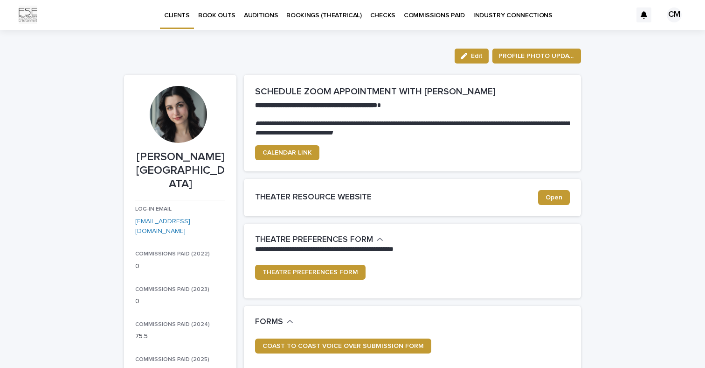  What do you see at coordinates (173, 254) in the screenshot?
I see `span: COMMISSIONS PAID (2022)` at bounding box center [173, 254].